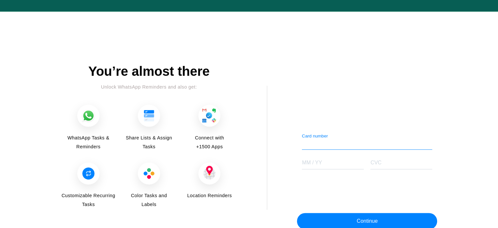 This screenshot has width=498, height=228. I want to click on div: You’re almost there, so click(149, 71).